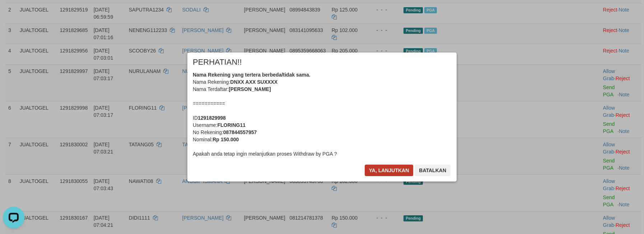  What do you see at coordinates (322, 114) in the screenshot?
I see `div: Nama Rekening: Nama Terdaftar: =========== ID Username: No Rekening: Nominal: Apakah anda tetap i...` at bounding box center [322, 114].